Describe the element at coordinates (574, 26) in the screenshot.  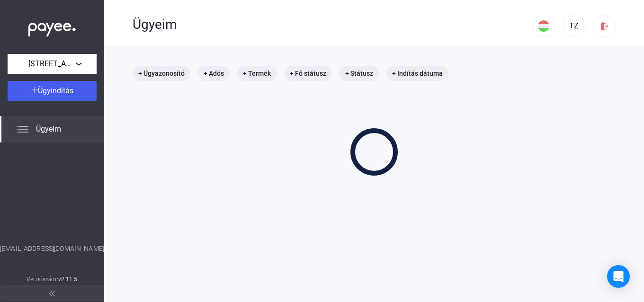
I see `div: TZ` at that location.